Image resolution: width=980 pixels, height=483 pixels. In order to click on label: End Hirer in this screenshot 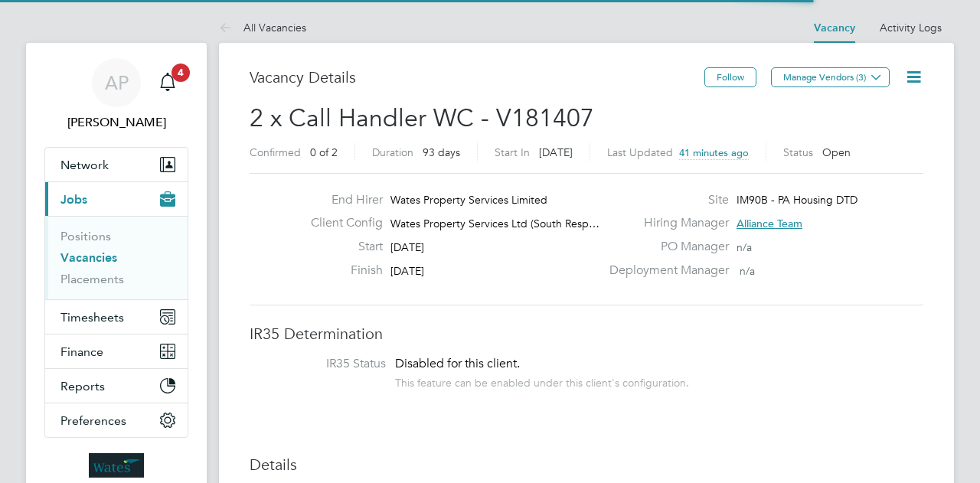, I will do `click(341, 200)`.